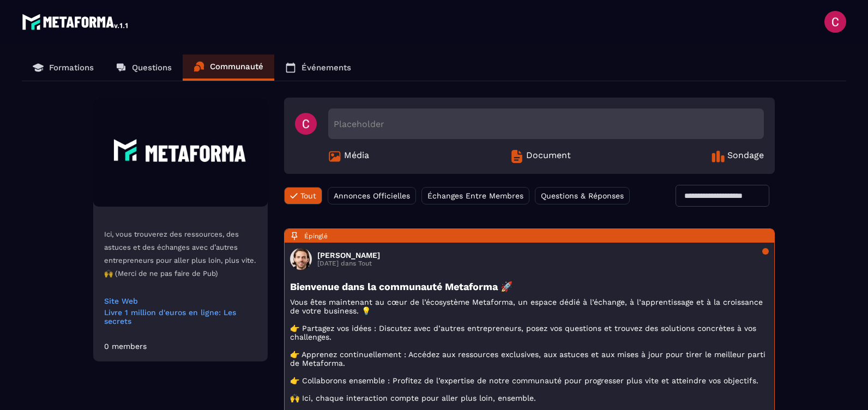 The width and height of the screenshot is (868, 410). I want to click on span: Tout, so click(308, 196).